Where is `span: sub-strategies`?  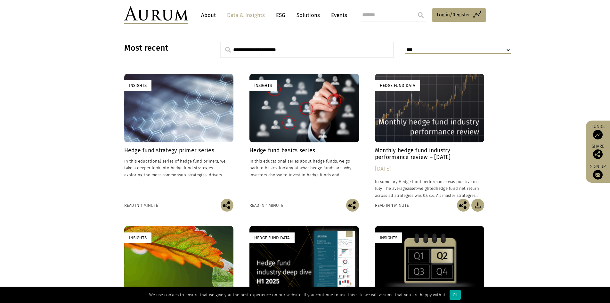
span: sub-strategies is located at coordinates (193, 174).